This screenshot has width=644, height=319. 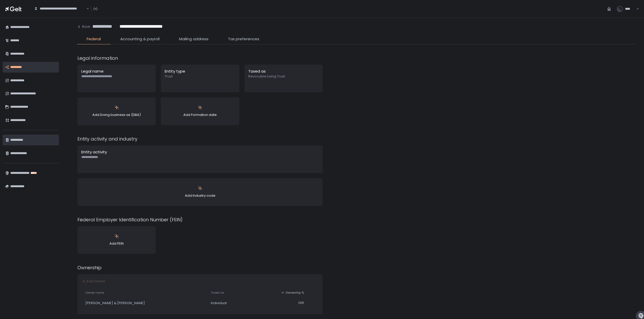 What do you see at coordinates (200, 219) in the screenshot?
I see `div: Federal Employer Identification Number (FEIN)` at bounding box center [200, 219].